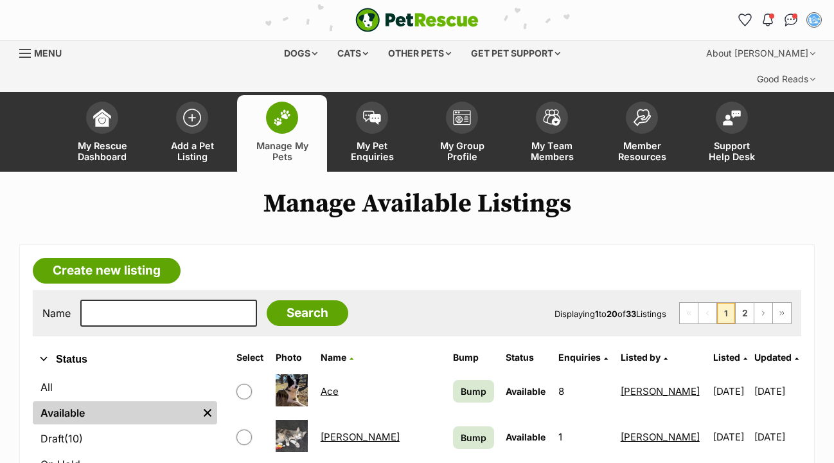  Describe the element at coordinates (726, 313) in the screenshot. I see `span: Page 1` at that location.